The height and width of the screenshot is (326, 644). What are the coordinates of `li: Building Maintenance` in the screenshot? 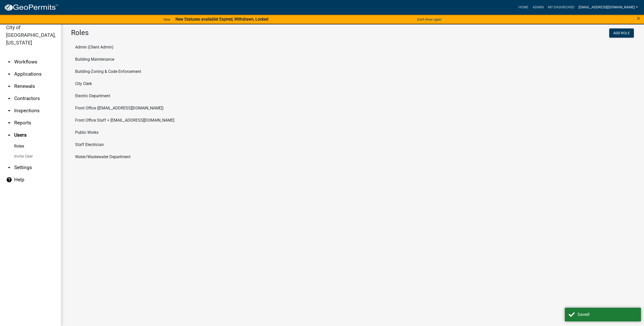 It's located at (352, 60).